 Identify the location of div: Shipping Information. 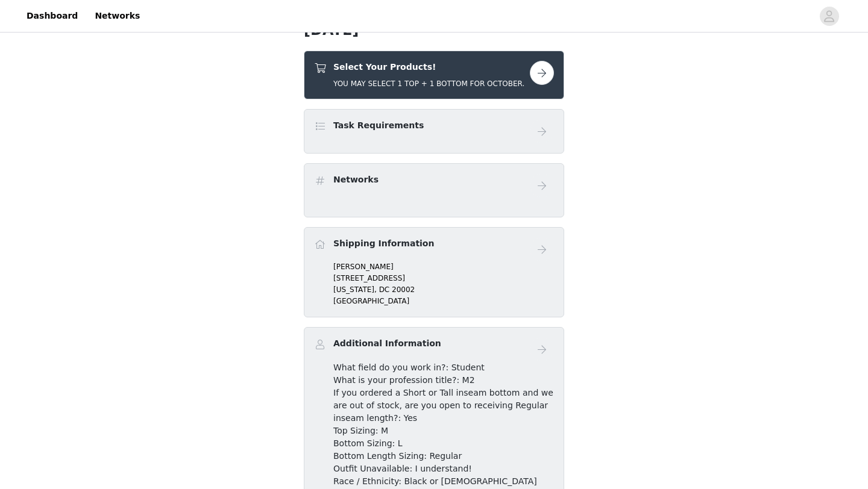
(434, 272).